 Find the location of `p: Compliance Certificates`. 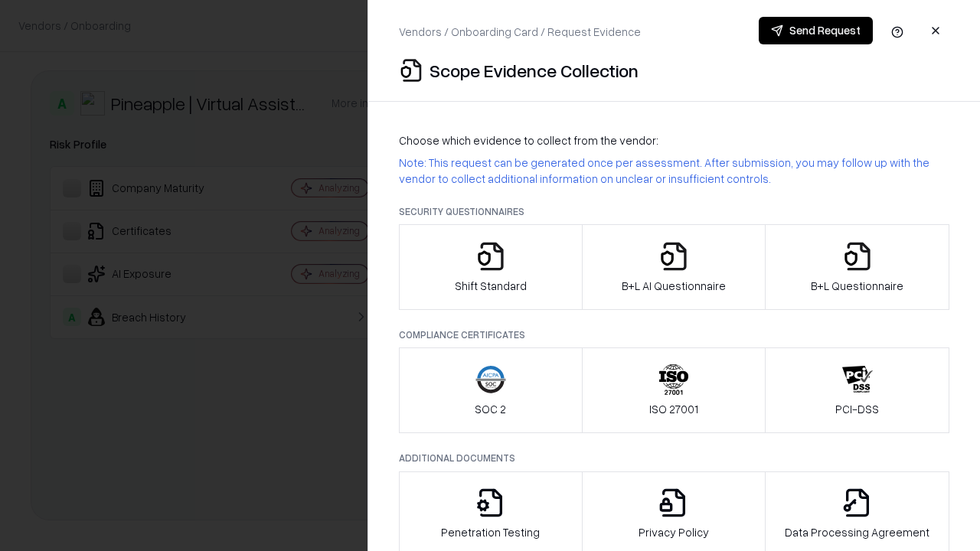

p: Compliance Certificates is located at coordinates (674, 335).